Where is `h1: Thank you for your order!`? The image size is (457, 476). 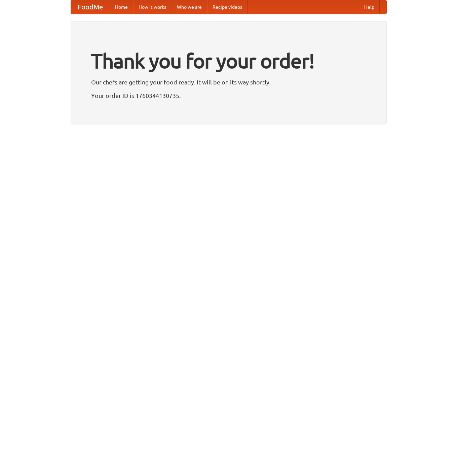 h1: Thank you for your order! is located at coordinates (228, 61).